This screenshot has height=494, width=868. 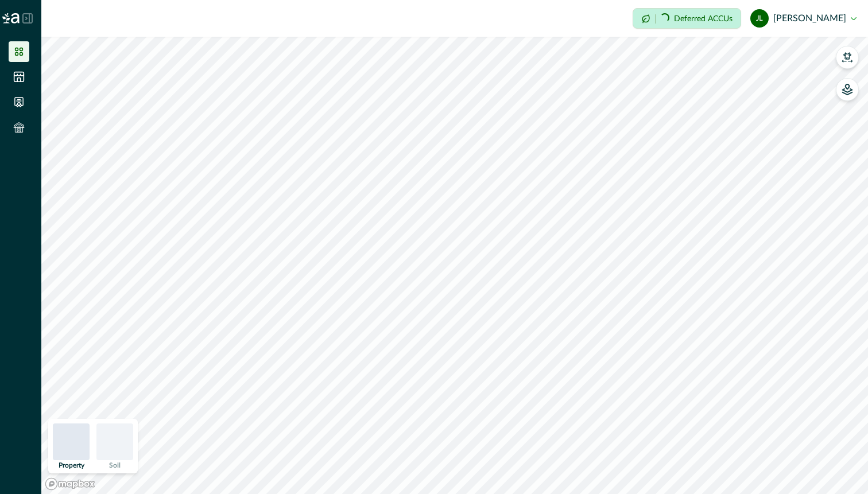 What do you see at coordinates (703, 18) in the screenshot?
I see `p: Deferred ACCUs` at bounding box center [703, 18].